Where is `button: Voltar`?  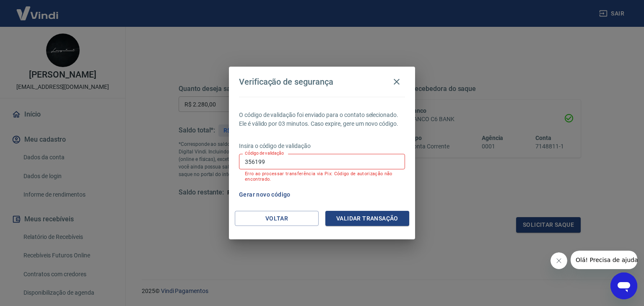
button: Voltar is located at coordinates (276, 218).